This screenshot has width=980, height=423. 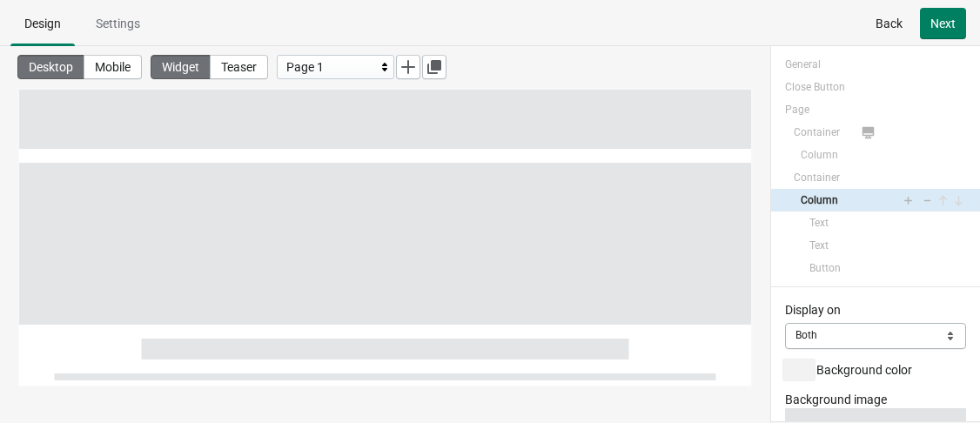 What do you see at coordinates (118, 24) in the screenshot?
I see `span: Settings` at bounding box center [118, 24].